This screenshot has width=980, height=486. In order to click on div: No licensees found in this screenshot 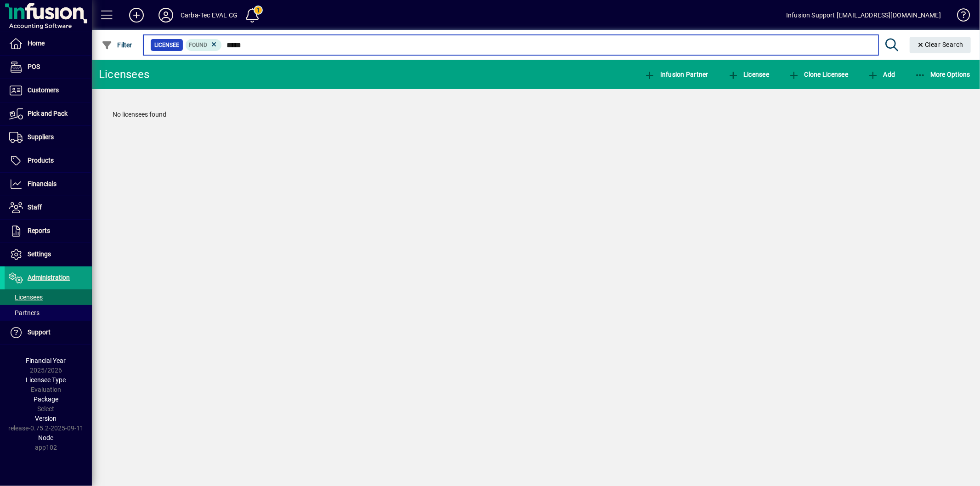, I will do `click(536, 115)`.